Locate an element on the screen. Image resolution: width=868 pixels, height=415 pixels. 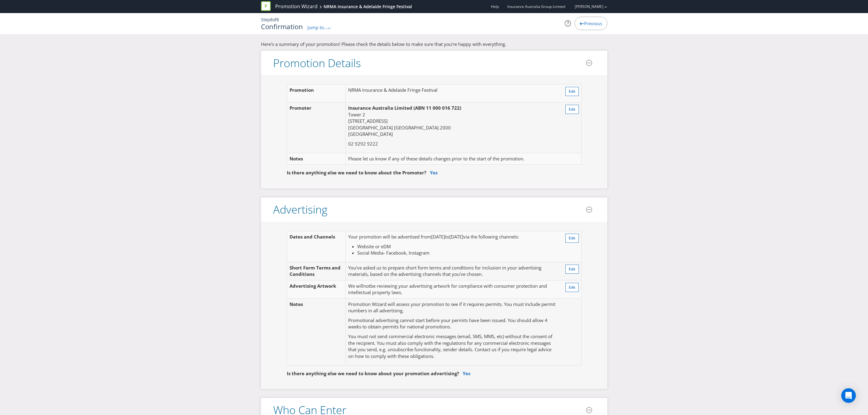
span: Tower 2 is located at coordinates (357, 115).